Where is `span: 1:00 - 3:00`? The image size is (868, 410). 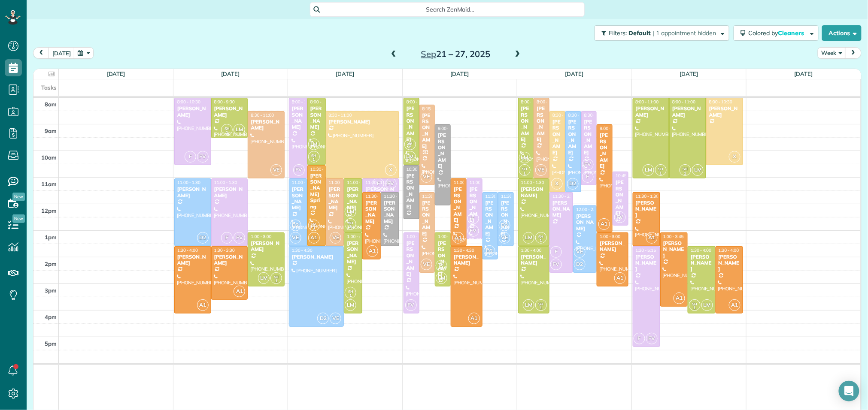 span: 1:00 - 3:00 is located at coordinates (448, 236).